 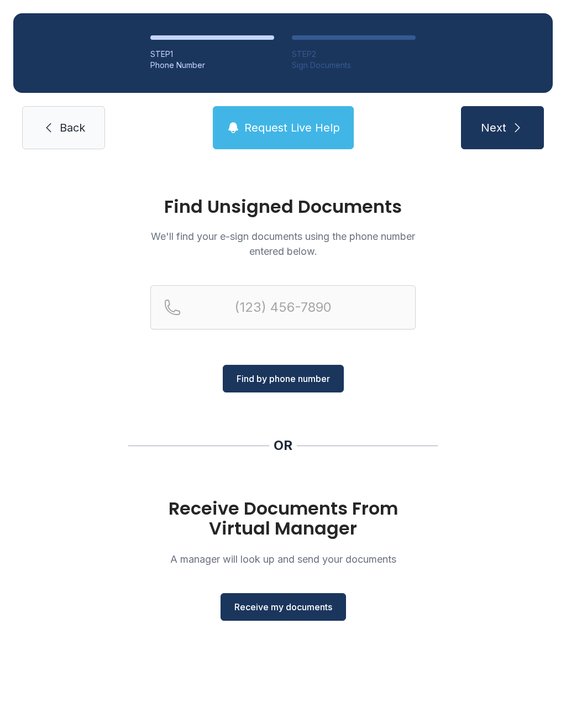 What do you see at coordinates (493, 128) in the screenshot?
I see `span: Next` at bounding box center [493, 128].